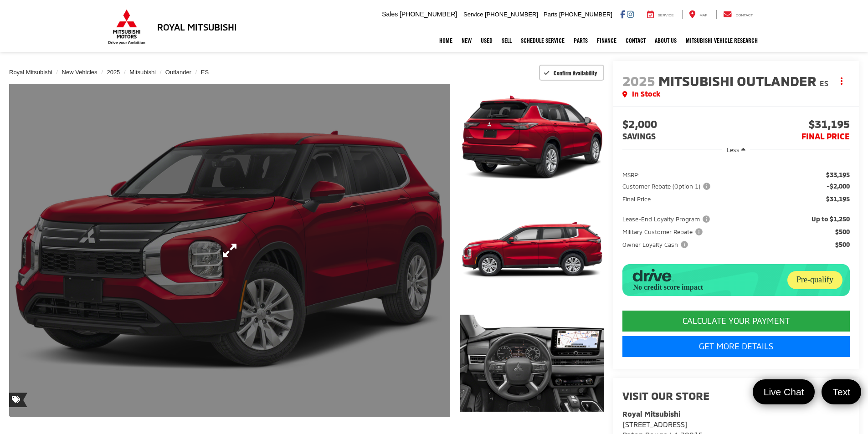  Describe the element at coordinates (197, 27) in the screenshot. I see `h3: Royal Mitsubishi` at that location.